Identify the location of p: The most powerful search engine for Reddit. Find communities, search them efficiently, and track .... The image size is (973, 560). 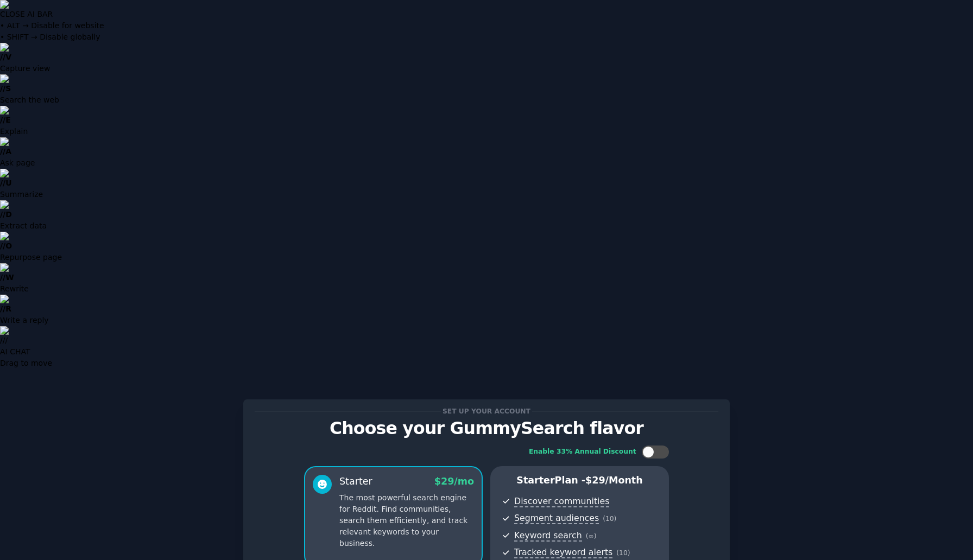
(407, 520).